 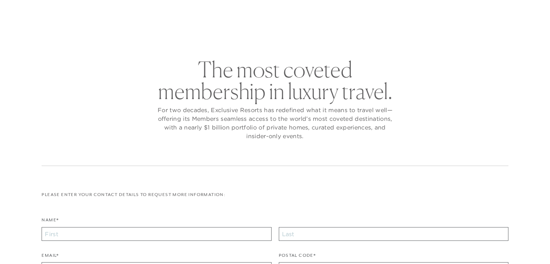 I want to click on a: Community, so click(x=336, y=34).